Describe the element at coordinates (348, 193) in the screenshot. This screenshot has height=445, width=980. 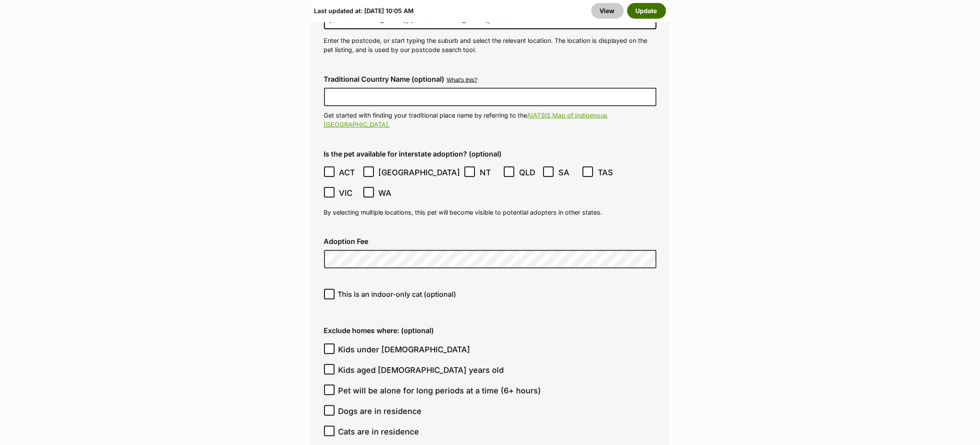
I see `span: VIC` at that location.